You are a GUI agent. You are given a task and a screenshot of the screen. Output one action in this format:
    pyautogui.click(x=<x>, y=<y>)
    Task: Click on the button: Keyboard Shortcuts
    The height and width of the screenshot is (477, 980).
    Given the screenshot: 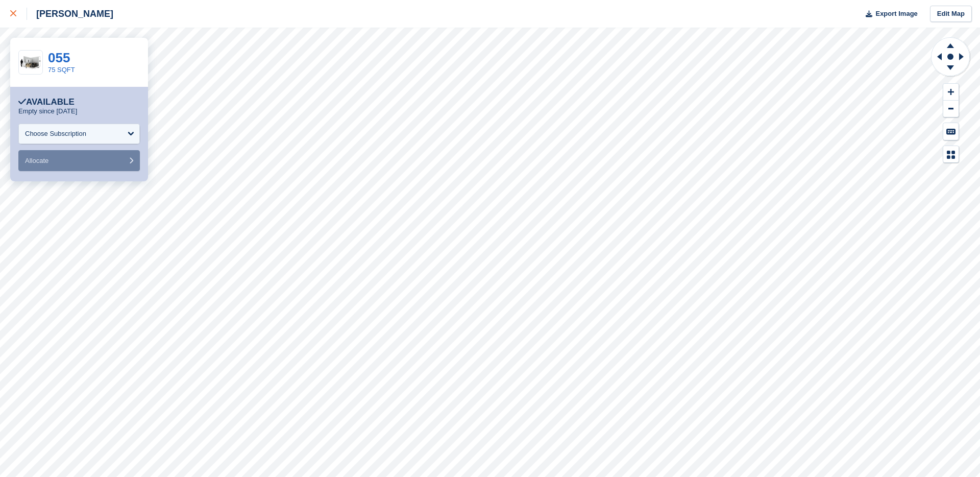 What is the action you would take?
    pyautogui.click(x=951, y=131)
    